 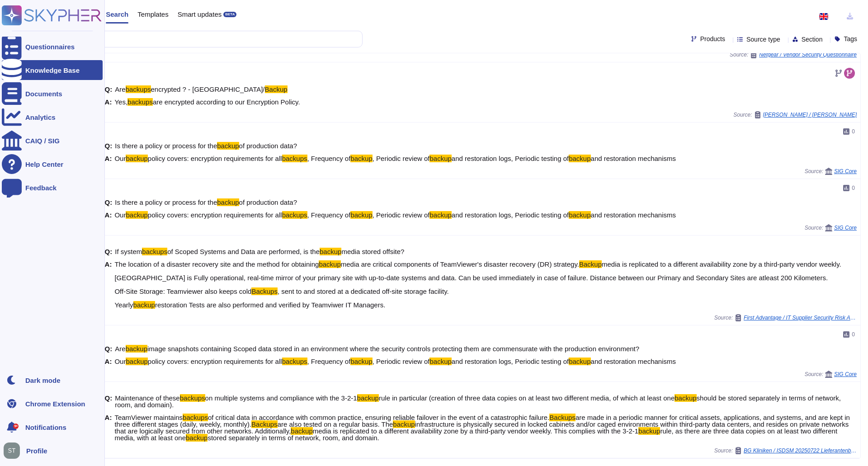 What do you see at coordinates (379, 417) in the screenshot?
I see `span: of critical data in accordance with common practice, ensuring reliable failover in the event of a...` at bounding box center [379, 417].